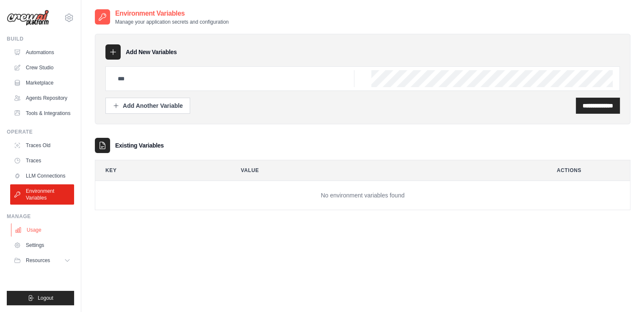  What do you see at coordinates (45, 298) in the screenshot?
I see `span: Logout` at bounding box center [45, 298].